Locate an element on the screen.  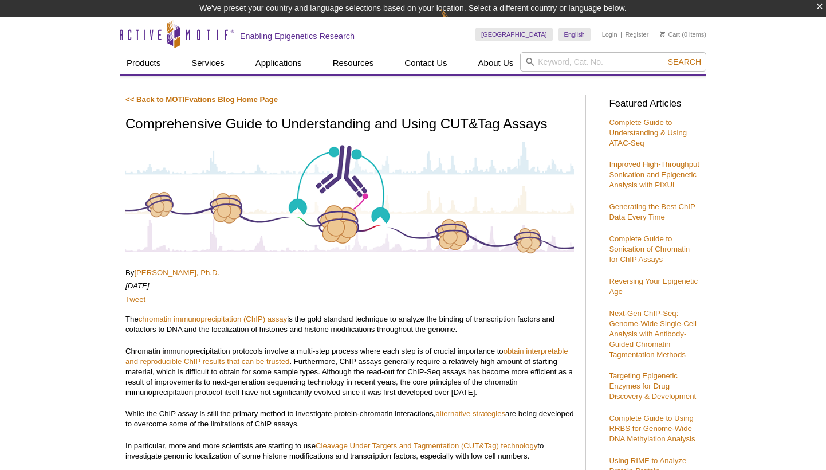
a: Next-Gen ChIP-Seq: Genome-Wide Single-Cell Analysis with Antibody-Guided Chromatin Tagmentation M... is located at coordinates (652, 333).